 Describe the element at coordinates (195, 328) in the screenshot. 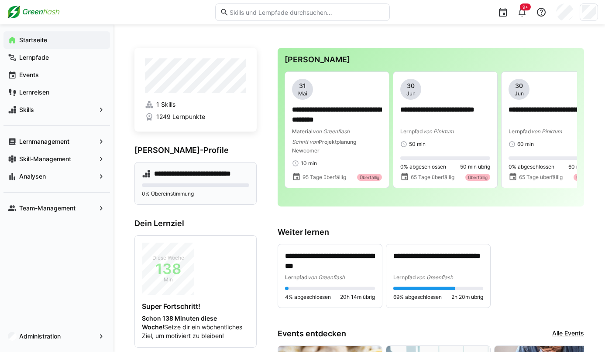

I see `p: Setze dir ein wöchentliches Ziel, um motiviert zu bleiben!` at that location.